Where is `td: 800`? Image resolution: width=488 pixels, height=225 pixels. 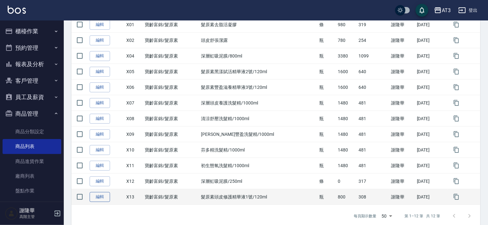
td: 800 is located at coordinates (347, 197).